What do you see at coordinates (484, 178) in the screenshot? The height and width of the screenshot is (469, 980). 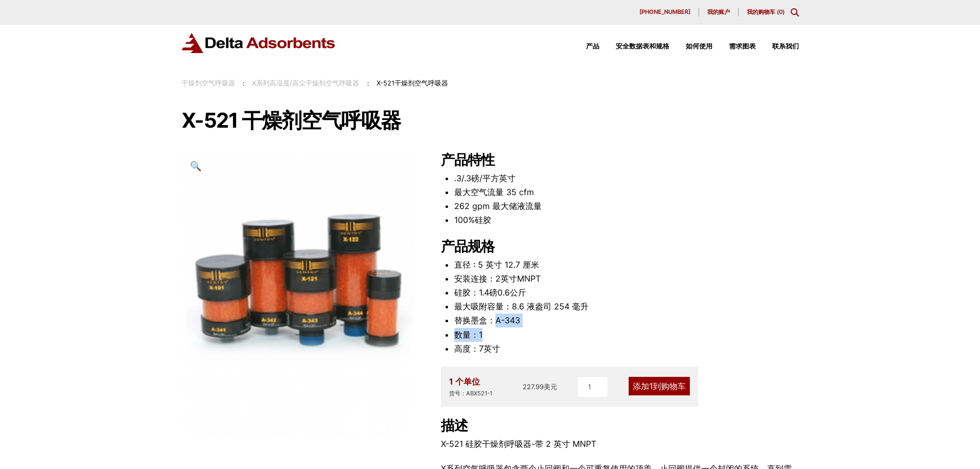 I see `font: .3/.3磅/平方英寸` at bounding box center [484, 178].